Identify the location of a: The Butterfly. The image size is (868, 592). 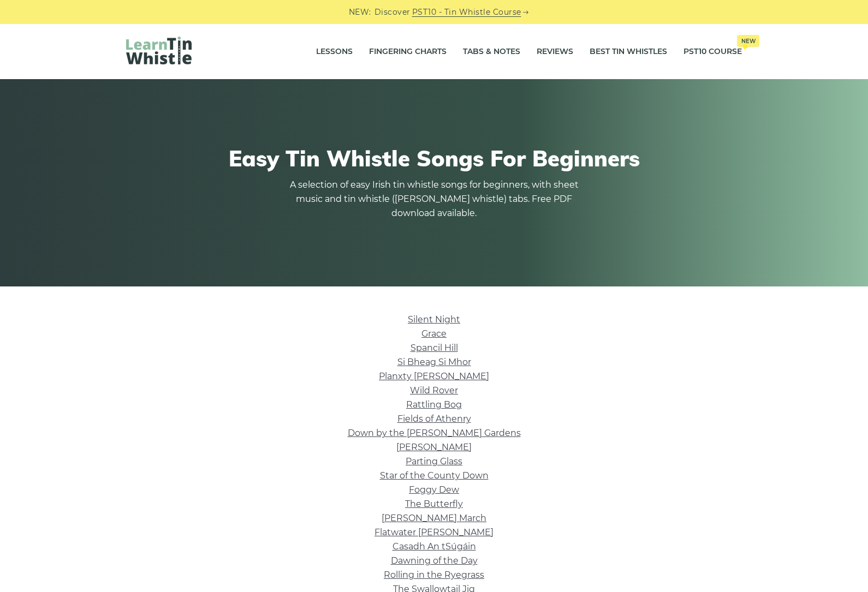
(434, 504).